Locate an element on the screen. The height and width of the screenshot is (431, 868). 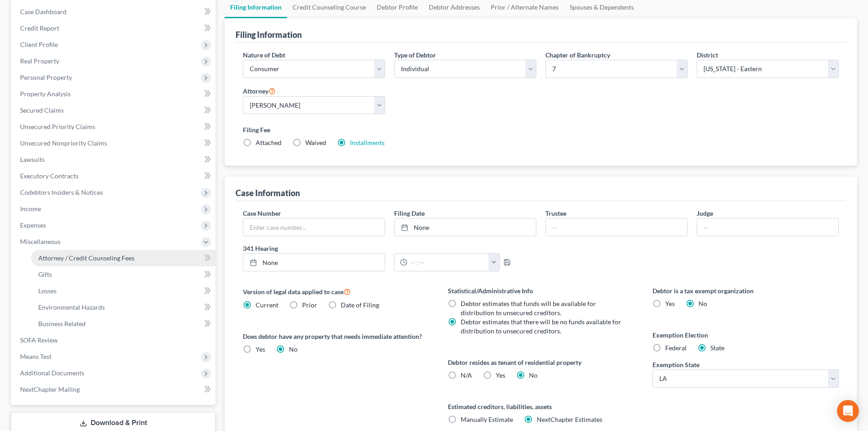
label: Attorney is located at coordinates (260, 91).